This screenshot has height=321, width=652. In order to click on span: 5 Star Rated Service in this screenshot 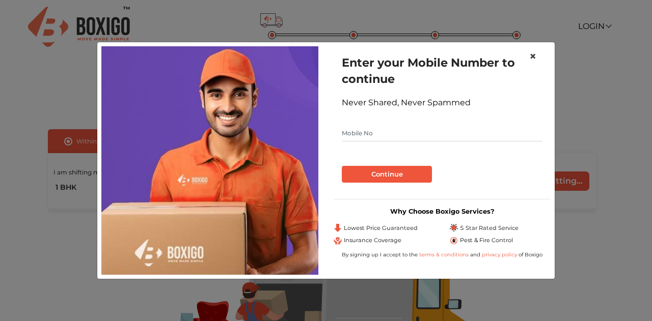, I will do `click(489, 228)`.